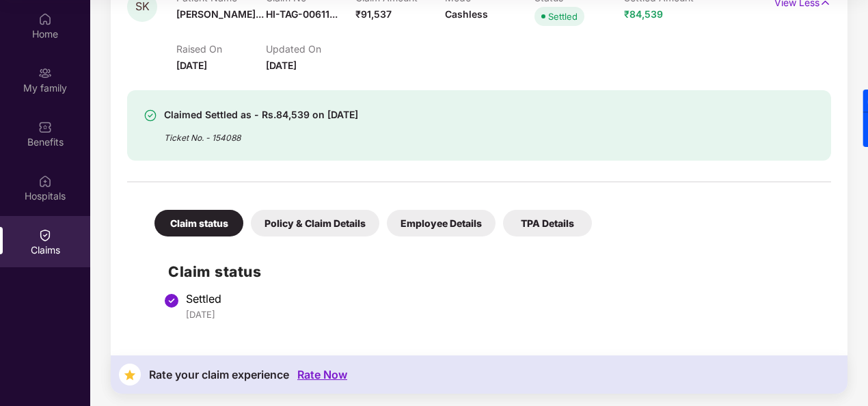  What do you see at coordinates (466, 14) in the screenshot?
I see `span: Cashless` at bounding box center [466, 14].